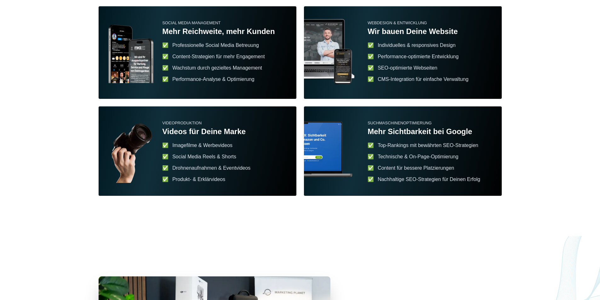  What do you see at coordinates (399, 123) in the screenshot?
I see `small: Suchmaschinenoptimierung` at bounding box center [399, 123].